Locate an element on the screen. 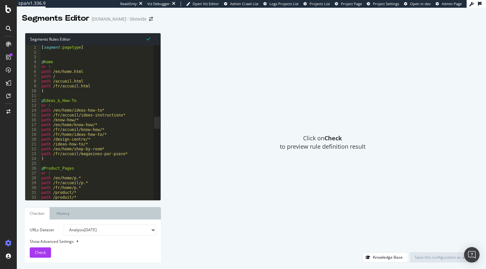 The image size is (486, 269). div: 17 is located at coordinates (33, 125).